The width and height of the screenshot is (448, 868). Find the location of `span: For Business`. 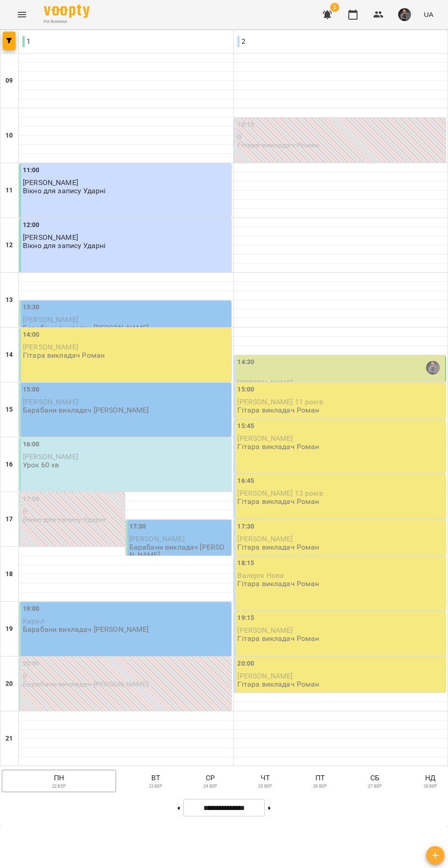

span: For Business is located at coordinates (67, 22).